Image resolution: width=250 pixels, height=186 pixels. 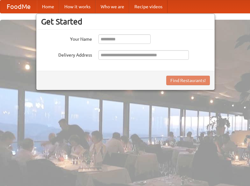 I want to click on a: Recipe videos, so click(x=148, y=7).